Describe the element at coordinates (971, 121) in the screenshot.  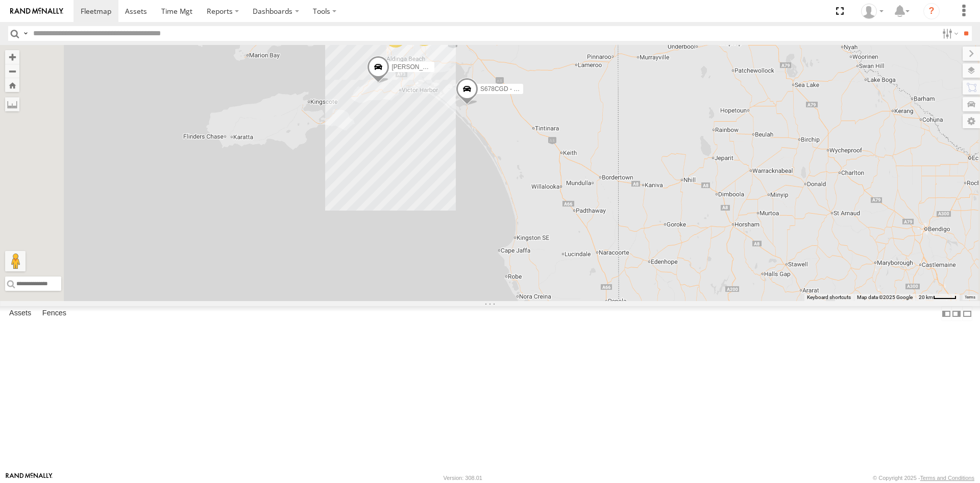
I see `label: Map Settings` at that location.